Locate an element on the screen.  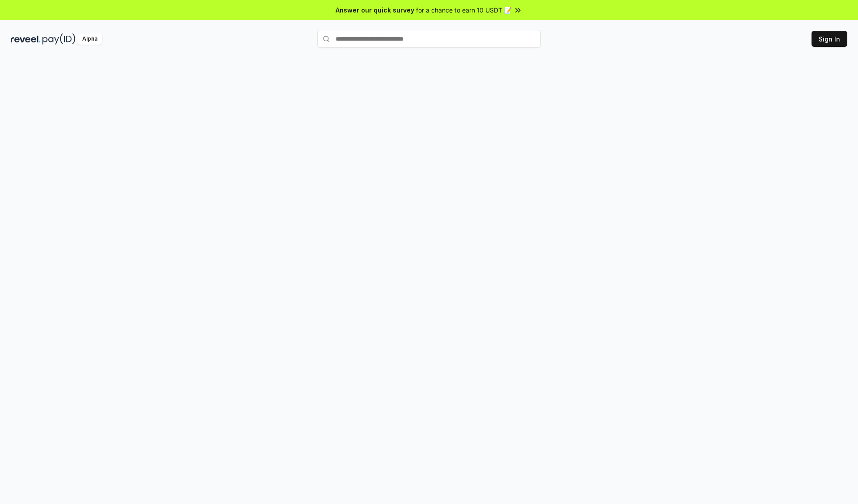
img: reveel_dark is located at coordinates (25, 39).